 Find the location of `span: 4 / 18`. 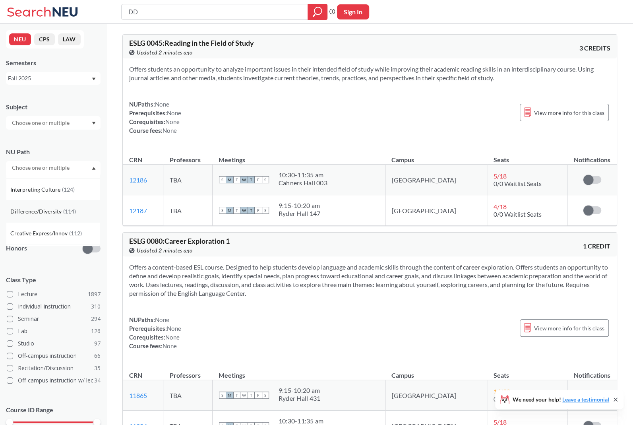

span: 4 / 18 is located at coordinates (500, 206).